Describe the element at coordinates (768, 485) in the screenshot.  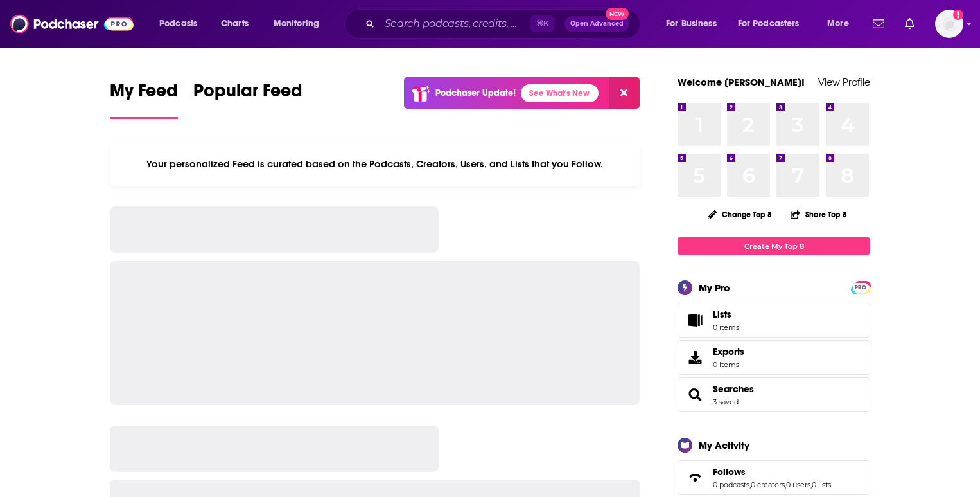
I see `a: 0 creators` at that location.